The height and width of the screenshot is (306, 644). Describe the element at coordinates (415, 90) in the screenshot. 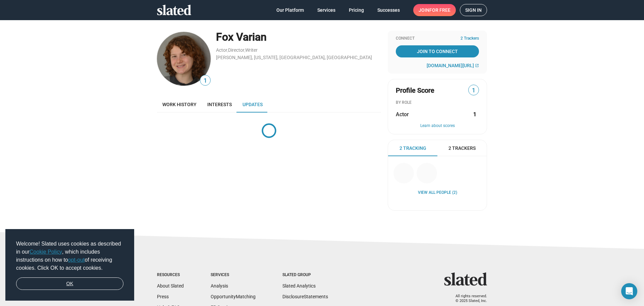

I see `span: Profile Score` at that location.